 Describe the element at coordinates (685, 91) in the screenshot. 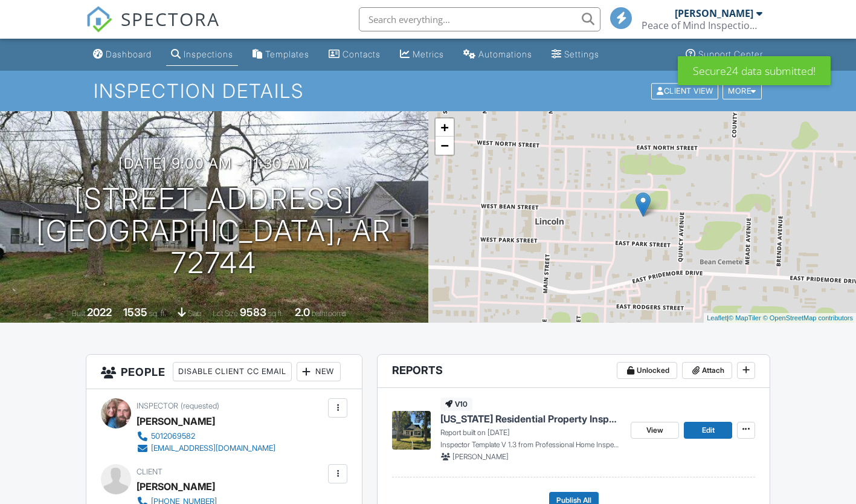

I see `div: Client View` at that location.